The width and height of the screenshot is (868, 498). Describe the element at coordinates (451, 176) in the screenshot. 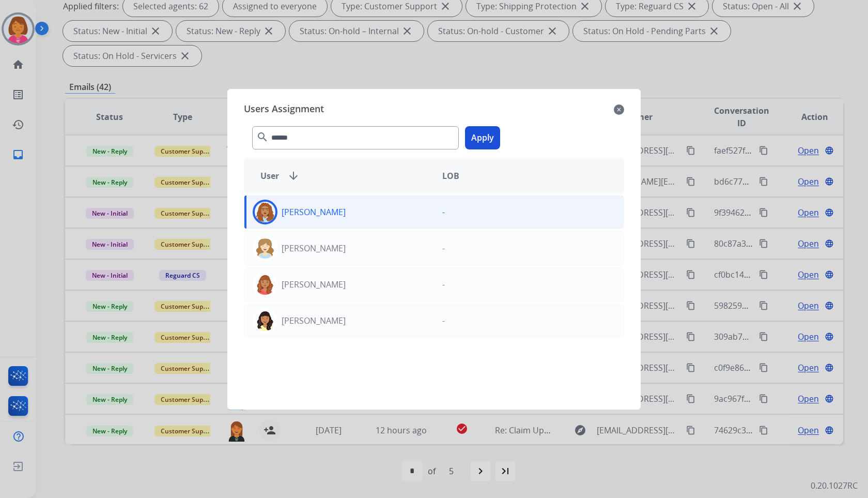

I see `span: LOB` at that location.